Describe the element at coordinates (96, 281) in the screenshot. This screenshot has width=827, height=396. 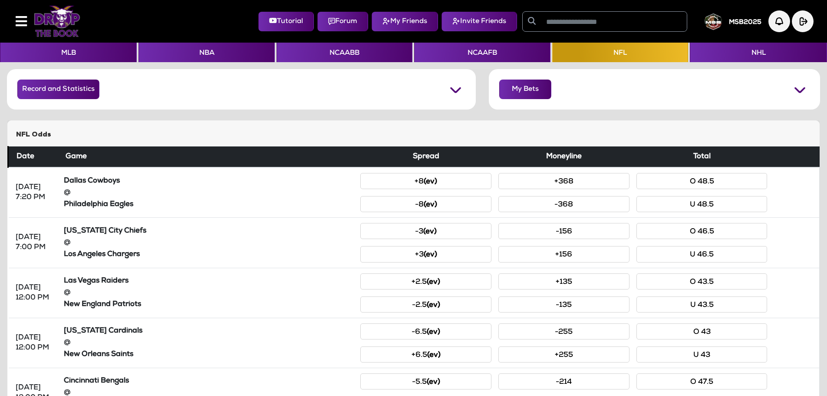
I see `strong: Las Vegas Raiders` at that location.